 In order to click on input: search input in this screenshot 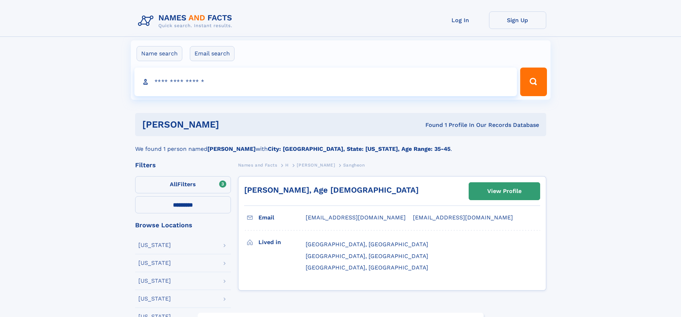, I will do `click(325, 82)`.